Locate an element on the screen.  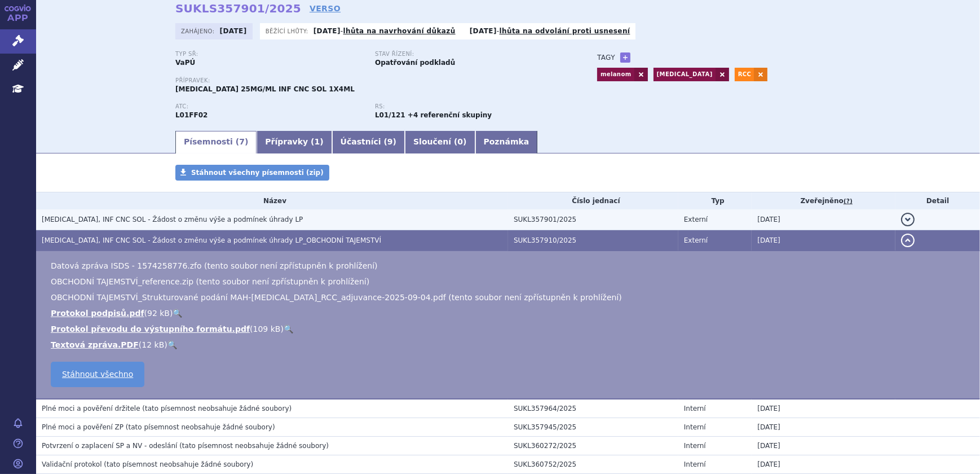
a: Protokol převodu do výstupního formátu.pdf is located at coordinates (150, 329).